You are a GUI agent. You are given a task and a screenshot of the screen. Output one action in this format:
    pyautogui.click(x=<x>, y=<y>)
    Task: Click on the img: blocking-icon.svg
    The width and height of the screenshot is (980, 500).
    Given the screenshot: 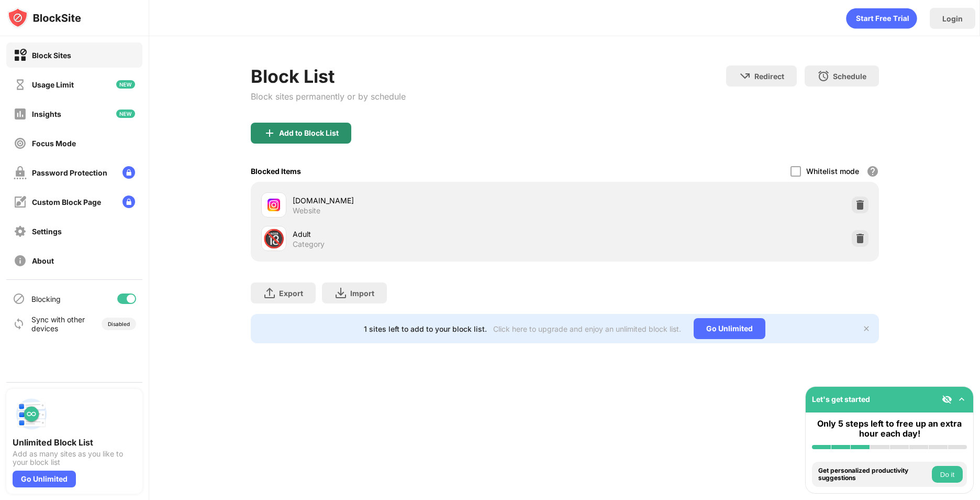 What is the action you would take?
    pyautogui.click(x=19, y=298)
    